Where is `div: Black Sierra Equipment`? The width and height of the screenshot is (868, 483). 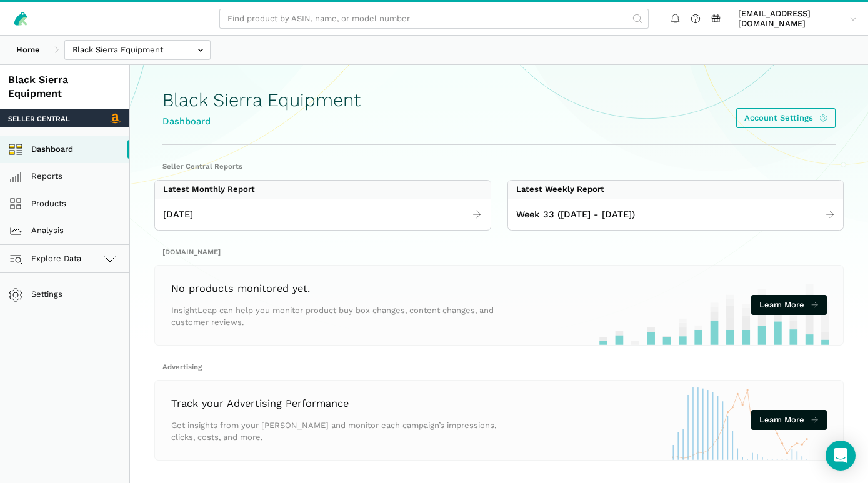 div: Black Sierra Equipment is located at coordinates (65, 88).